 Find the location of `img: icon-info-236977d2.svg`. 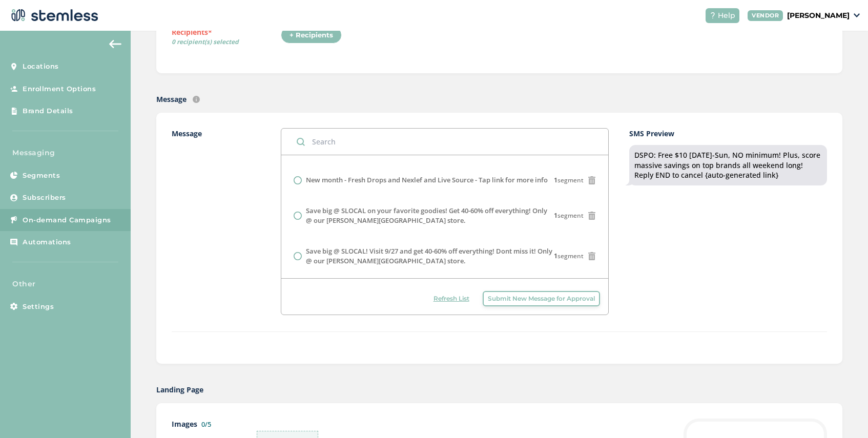

img: icon-info-236977d2.svg is located at coordinates (196, 99).